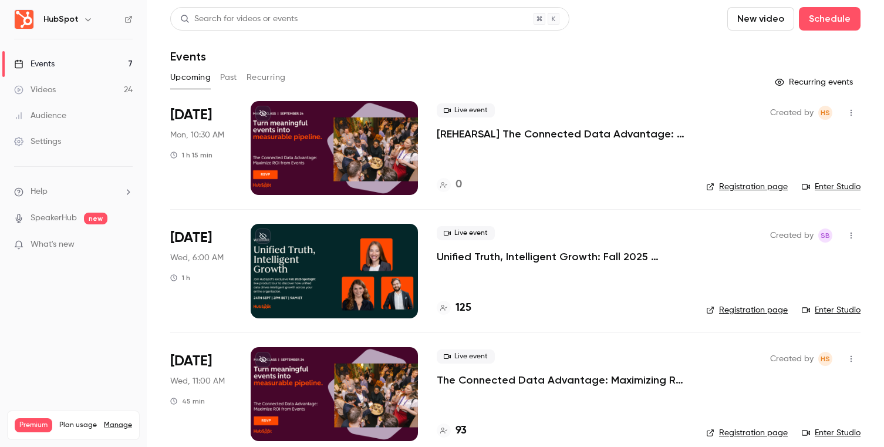 The height and width of the screenshot is (447, 884). What do you see at coordinates (53, 218) in the screenshot?
I see `a: SpeakerHub` at bounding box center [53, 218].